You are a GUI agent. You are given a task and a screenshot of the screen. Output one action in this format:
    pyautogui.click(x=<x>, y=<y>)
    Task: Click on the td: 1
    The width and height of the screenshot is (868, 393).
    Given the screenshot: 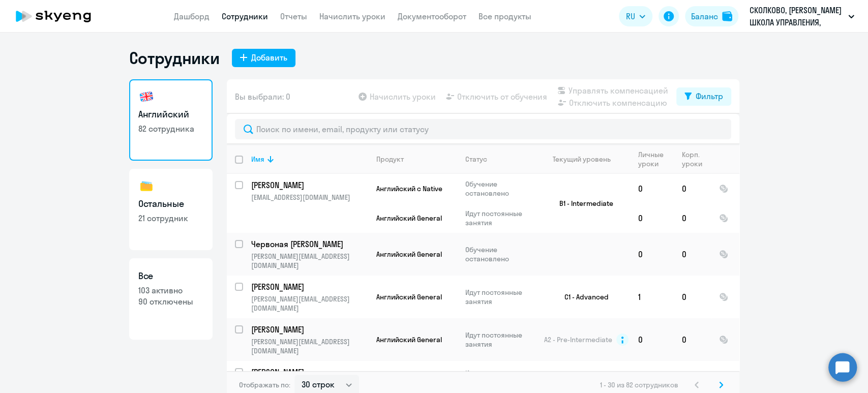 What is the action you would take?
    pyautogui.click(x=652, y=296)
    